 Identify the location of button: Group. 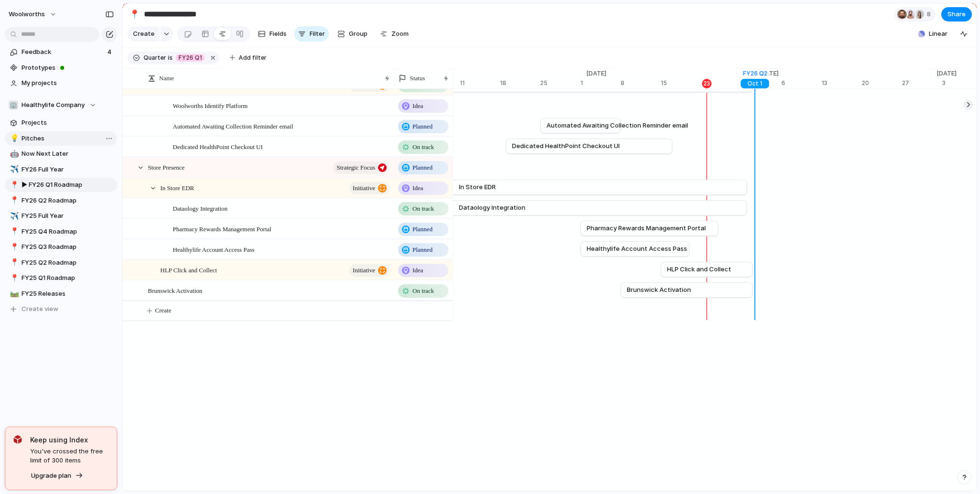
(352, 34).